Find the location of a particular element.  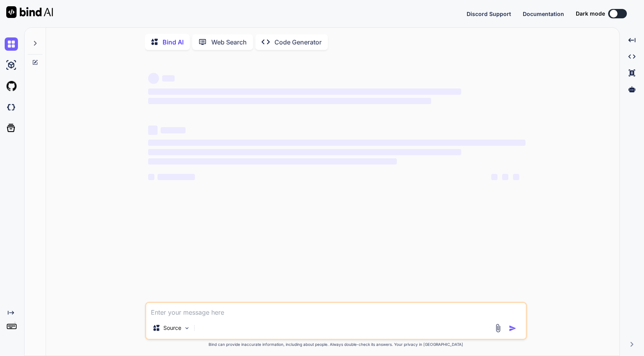

p: Bind can provide inaccurate information, including about people. Always double-check its answers.... is located at coordinates (336, 344).